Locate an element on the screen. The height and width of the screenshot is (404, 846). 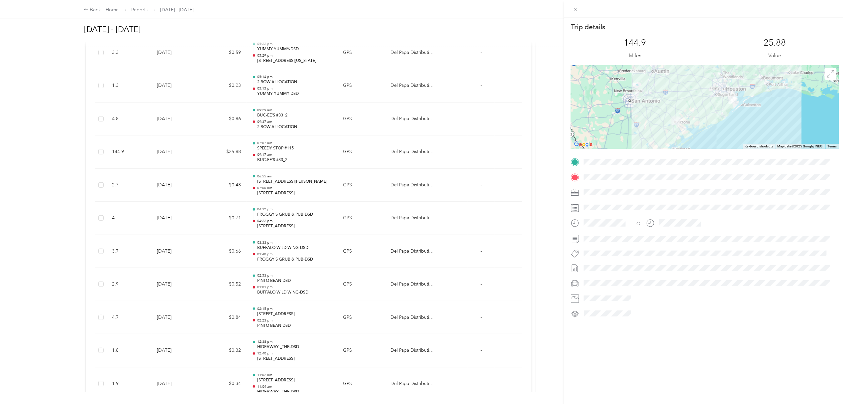
a: Open this area in Google Maps (opens a new window) is located at coordinates (584, 144).